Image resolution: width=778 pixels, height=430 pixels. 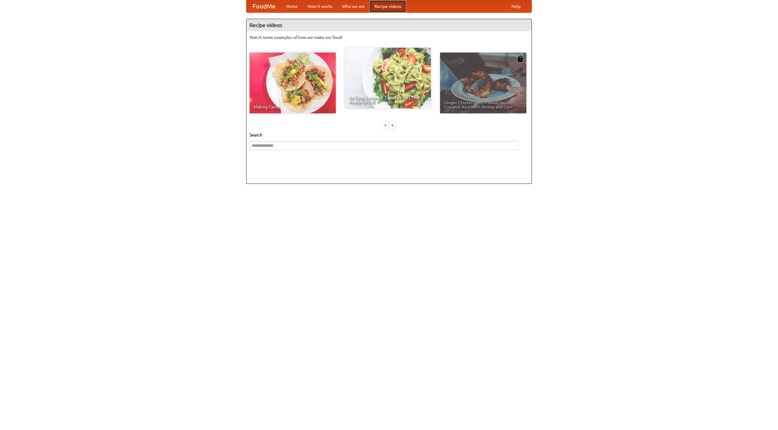 What do you see at coordinates (293, 107) in the screenshot?
I see `span: Making Tacos` at bounding box center [293, 107].